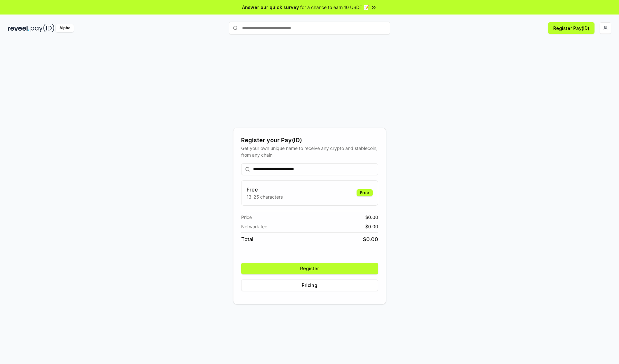  I want to click on span: for a chance to earn 10 USDT 📝, so click(334, 7).